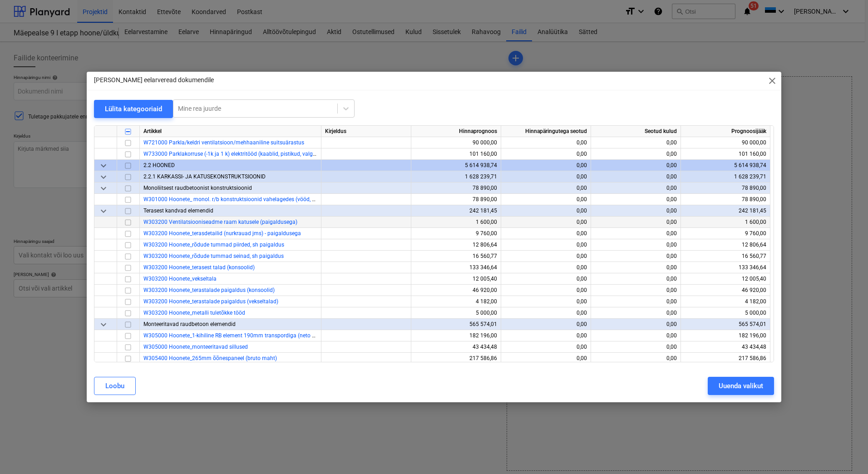 The image size is (868, 474). Describe the element at coordinates (291, 335) in the screenshot. I see `a: W305000 Hoonete_1-kihiline RB element 190mm transpordiga (neto maht, väiksed elemendid [PERSON_NA...` at that location.